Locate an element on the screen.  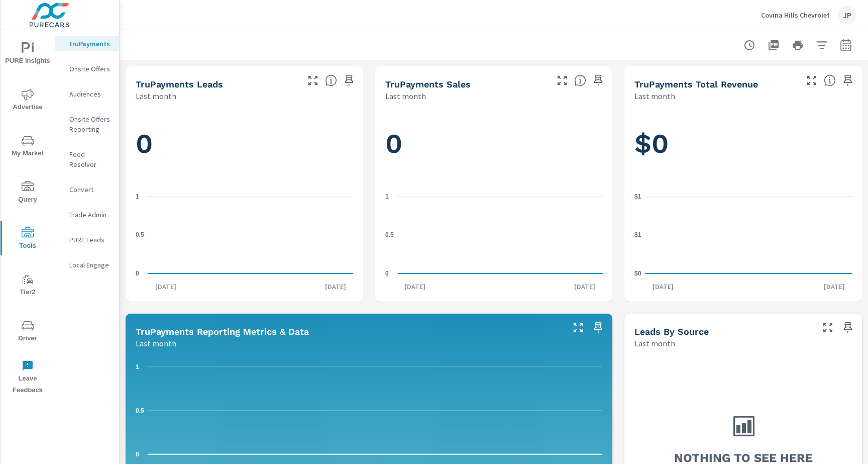
div: Onsite Offers Reporting is located at coordinates (87, 125).